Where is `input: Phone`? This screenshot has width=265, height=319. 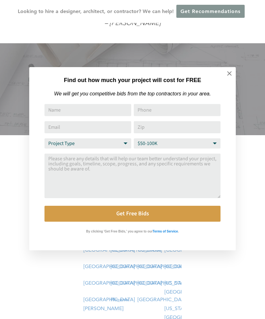
input: Phone is located at coordinates (177, 110).